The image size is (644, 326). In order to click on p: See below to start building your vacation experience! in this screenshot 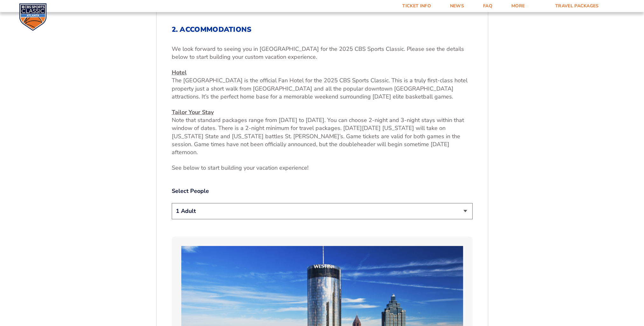, I will do `click(322, 168)`.